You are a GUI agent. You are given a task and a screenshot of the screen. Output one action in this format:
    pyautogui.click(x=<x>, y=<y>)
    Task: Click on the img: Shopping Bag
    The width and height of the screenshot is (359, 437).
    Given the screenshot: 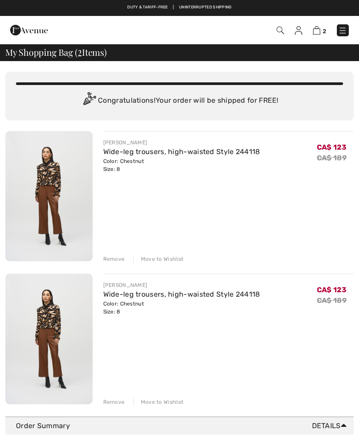 What is the action you would take?
    pyautogui.click(x=316, y=30)
    